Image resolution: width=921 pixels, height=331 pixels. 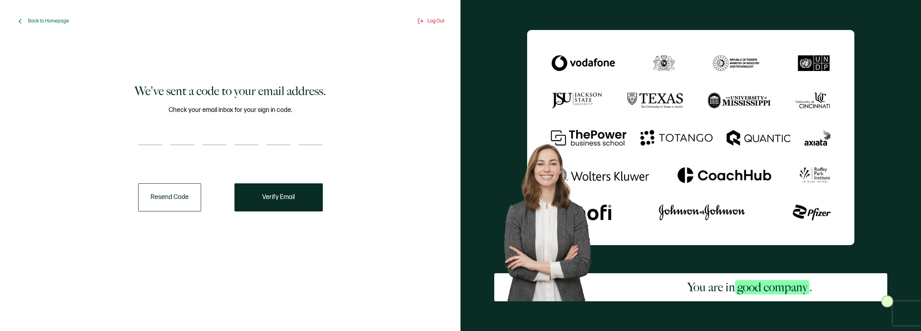 I want to click on button: Verify Email, so click(x=279, y=198).